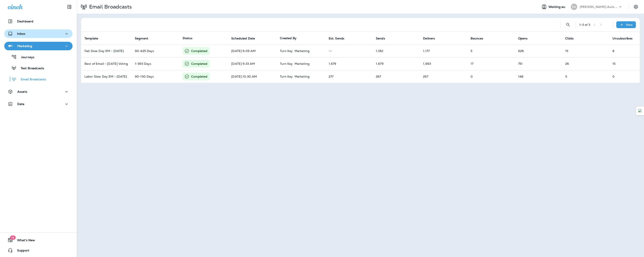 This screenshot has width=644, height=257. I want to click on p: Fall Slow Day EM - 10/10/25, so click(106, 51).